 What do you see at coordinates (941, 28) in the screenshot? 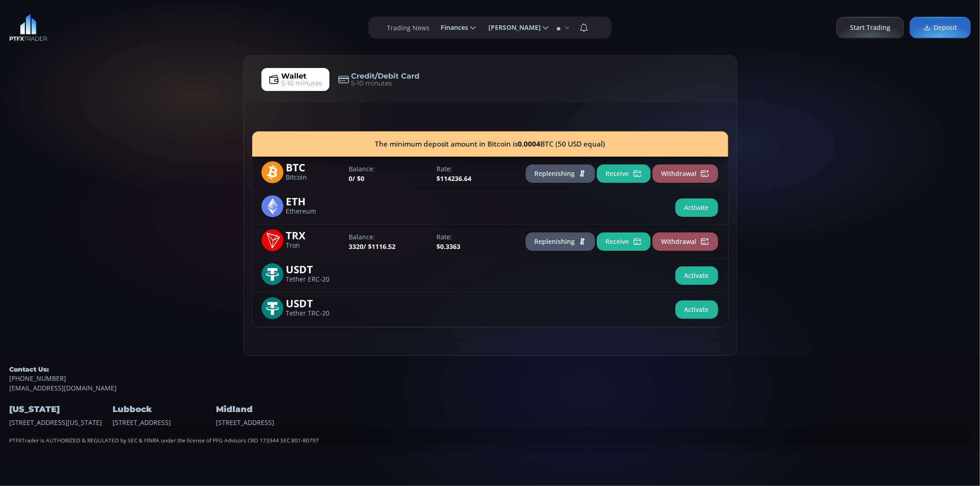
I see `a: Deposit` at bounding box center [941, 28].